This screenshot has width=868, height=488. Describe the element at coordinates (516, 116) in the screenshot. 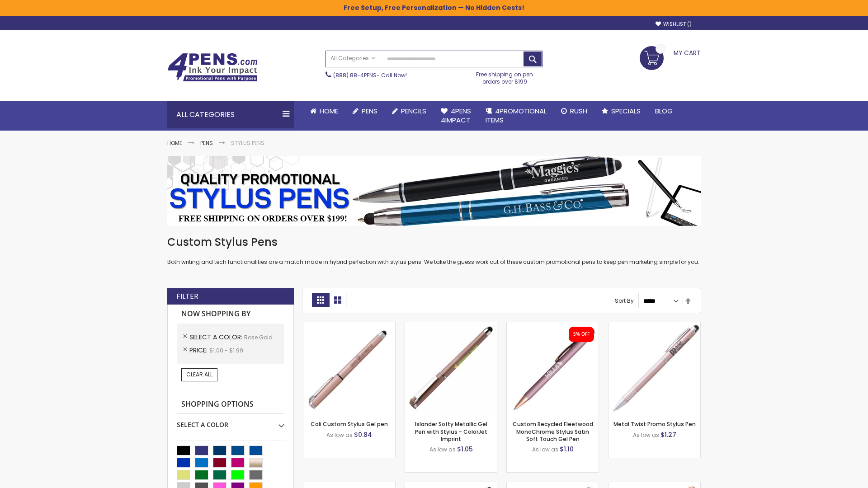

I see `a: 4PROMOTIONALITEMS` at that location.